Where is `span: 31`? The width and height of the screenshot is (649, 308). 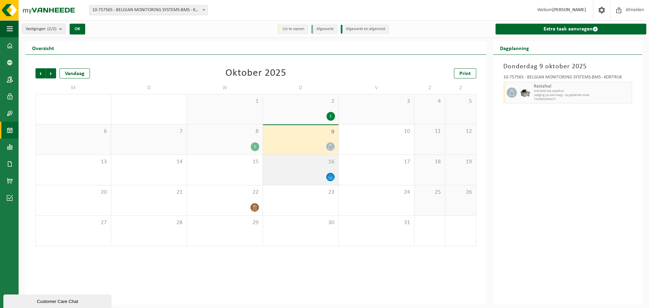
span: 31 is located at coordinates (376, 223).